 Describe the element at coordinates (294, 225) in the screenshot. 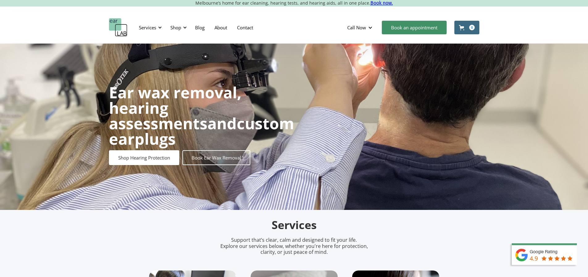

I see `h2: Services` at that location.